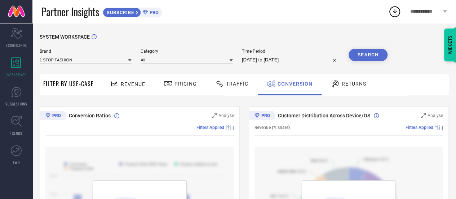  I want to click on span: WORKSPACE, so click(16, 74).